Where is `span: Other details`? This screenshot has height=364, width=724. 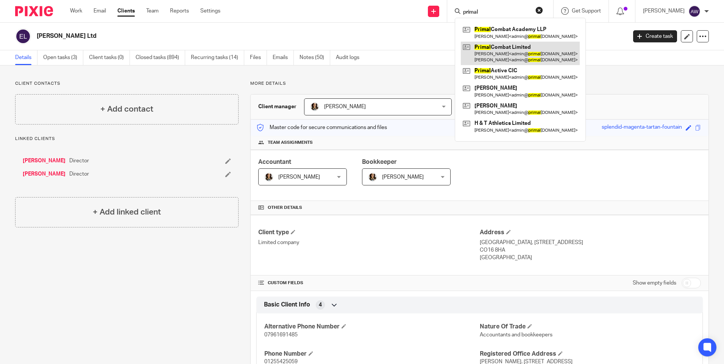 span: Other details is located at coordinates (285, 208).